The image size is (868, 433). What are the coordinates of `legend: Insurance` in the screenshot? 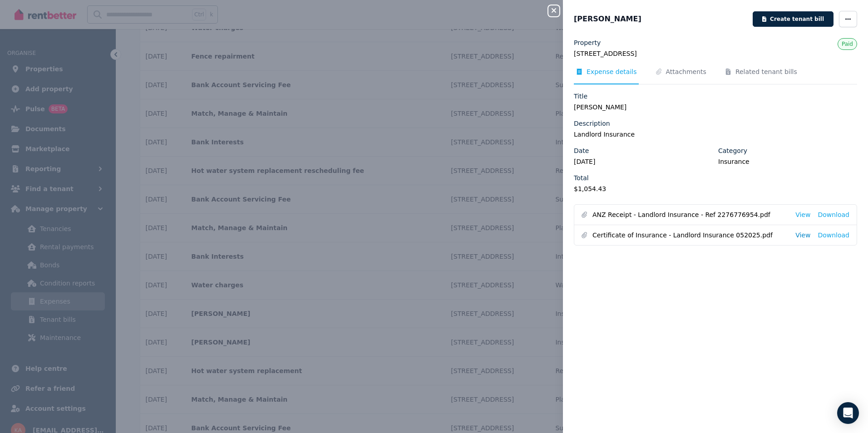 It's located at (787, 162).